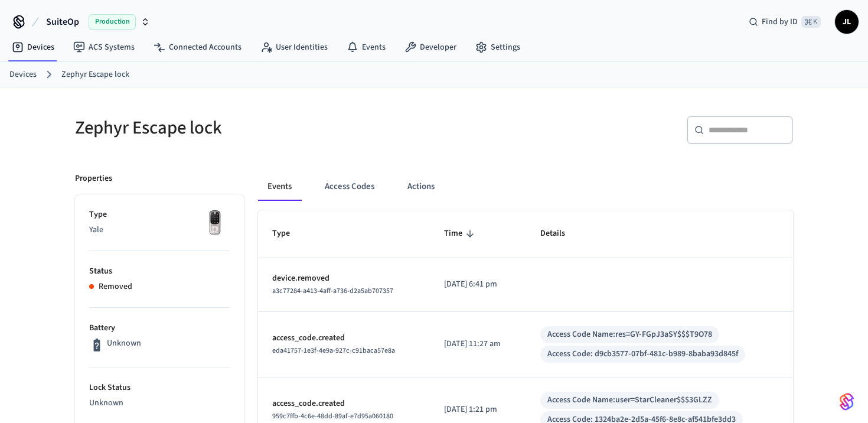 The height and width of the screenshot is (423, 868). Describe the element at coordinates (421, 186) in the screenshot. I see `button: Actions` at that location.